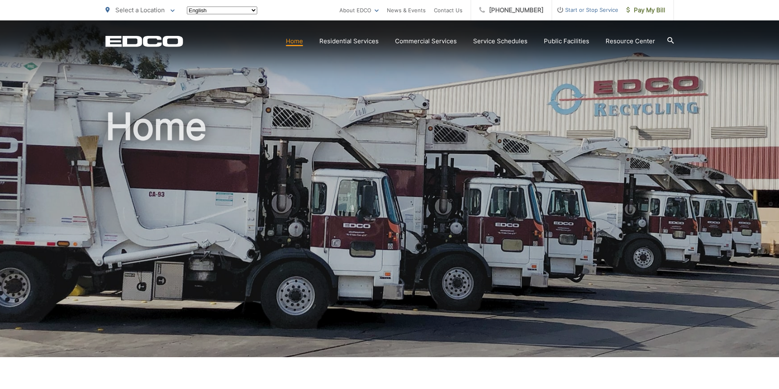 This screenshot has width=779, height=389. I want to click on a: Resource Center, so click(630, 41).